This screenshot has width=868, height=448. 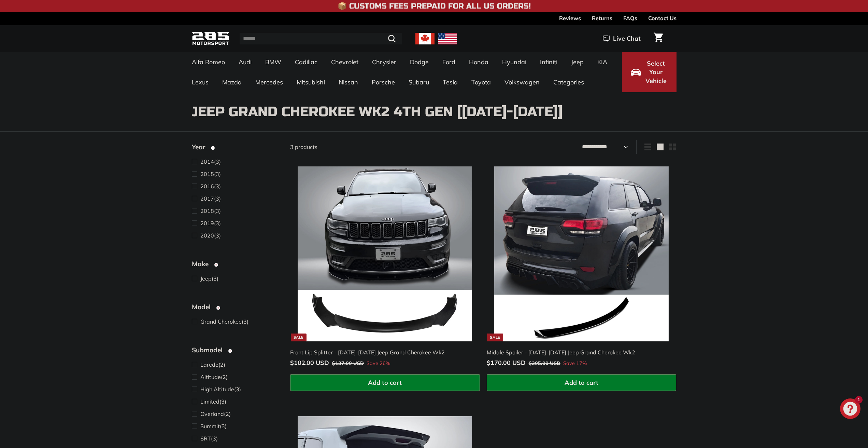 What do you see at coordinates (269, 82) in the screenshot?
I see `a: Mercedes` at bounding box center [269, 82].